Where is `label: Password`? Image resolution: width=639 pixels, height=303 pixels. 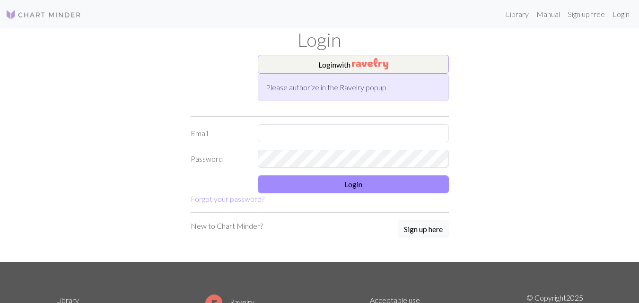 label: Password is located at coordinates (219, 159).